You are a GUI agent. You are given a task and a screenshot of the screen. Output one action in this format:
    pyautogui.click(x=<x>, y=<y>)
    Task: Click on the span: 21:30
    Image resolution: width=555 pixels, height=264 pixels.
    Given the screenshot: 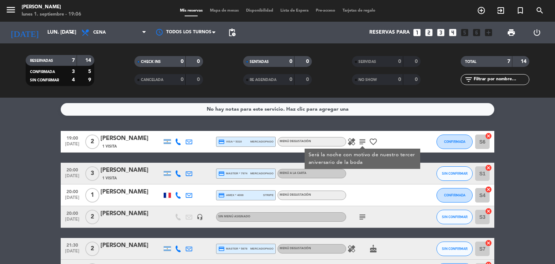 What is the action you would take?
    pyautogui.click(x=72, y=244)
    